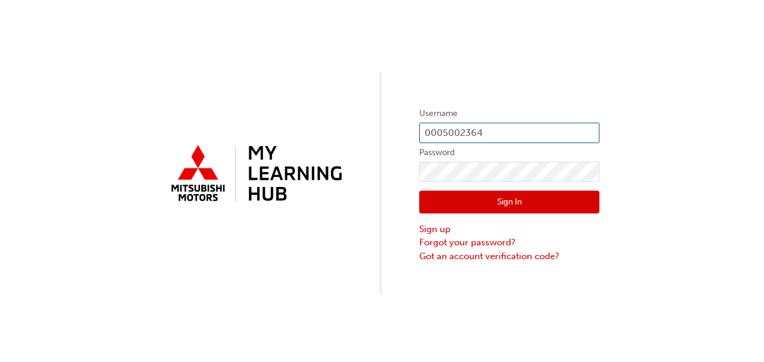 The height and width of the screenshot is (362, 764). I want to click on img: mmal, so click(255, 174).